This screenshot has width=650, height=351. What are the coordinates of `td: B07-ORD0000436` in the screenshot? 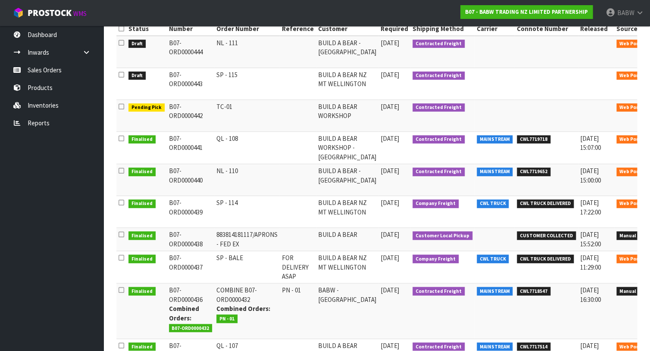 It's located at (190, 311).